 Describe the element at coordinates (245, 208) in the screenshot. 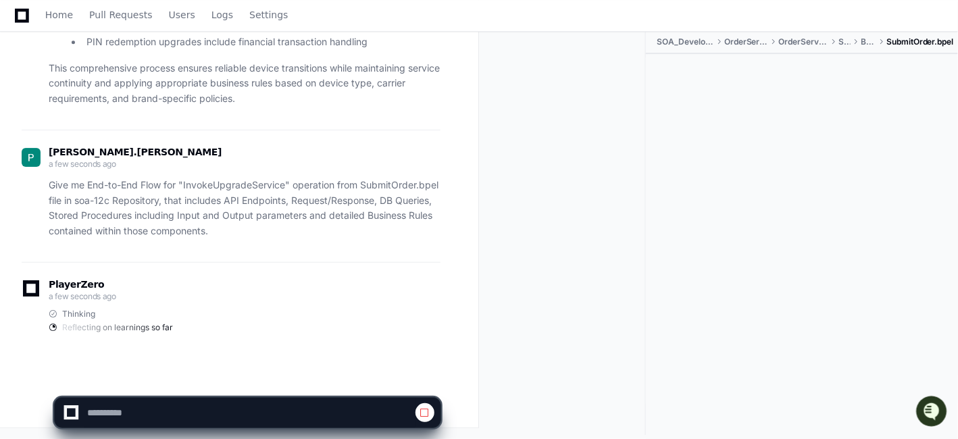

I see `p: Give me End-to-End Flow for "InvokeUpgradeService" operation from SubmitOrder.bpel file in soa-12...` at that location.